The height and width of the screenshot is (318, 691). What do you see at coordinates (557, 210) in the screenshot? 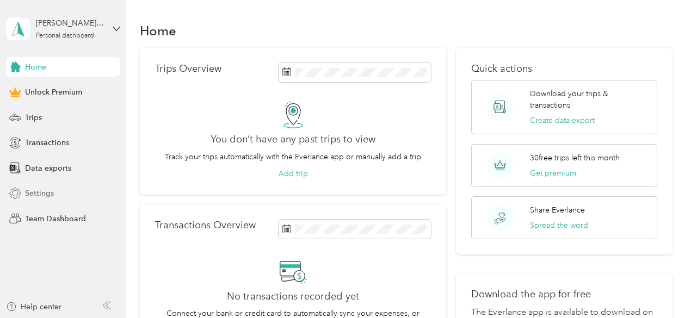
I see `p: Share Everlance` at bounding box center [557, 210].